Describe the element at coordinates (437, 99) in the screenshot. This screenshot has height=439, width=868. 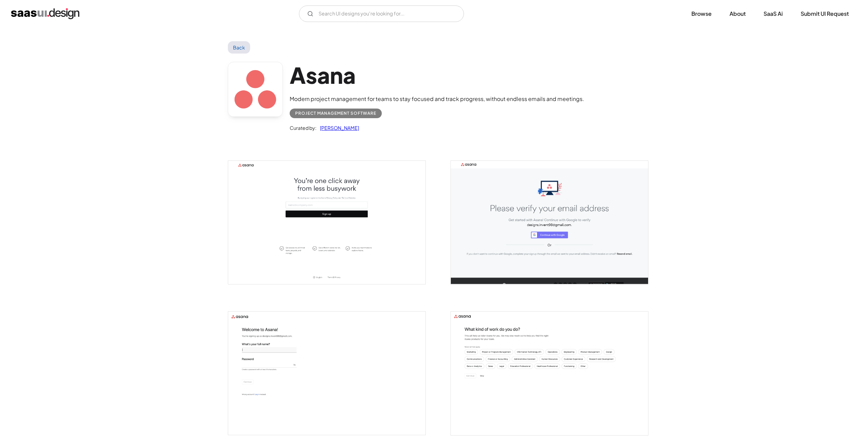
I see `div: Modern project management for teams to stay focused and track progress, without endless emails an...` at that location.